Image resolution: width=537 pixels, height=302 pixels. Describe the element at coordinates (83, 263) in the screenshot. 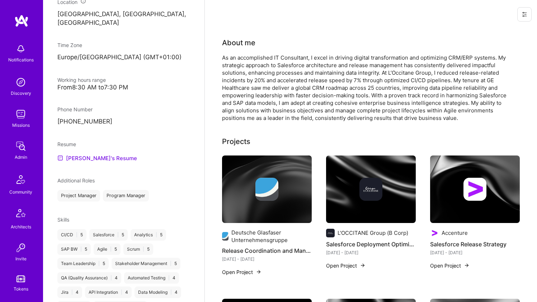

I see `div: Team Leadership 5` at that location.